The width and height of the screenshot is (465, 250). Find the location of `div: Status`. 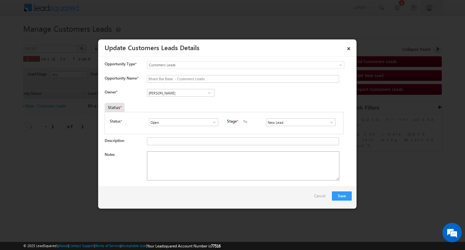

div: Status is located at coordinates (115, 107).